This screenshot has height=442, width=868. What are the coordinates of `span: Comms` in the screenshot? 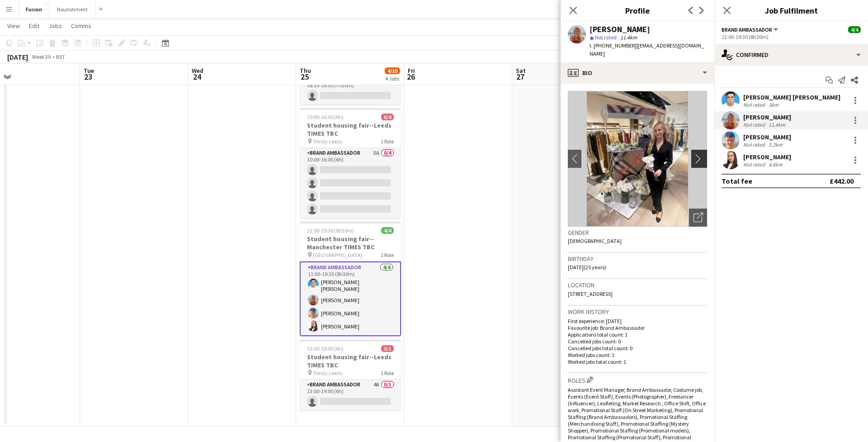 It's located at (81, 26).